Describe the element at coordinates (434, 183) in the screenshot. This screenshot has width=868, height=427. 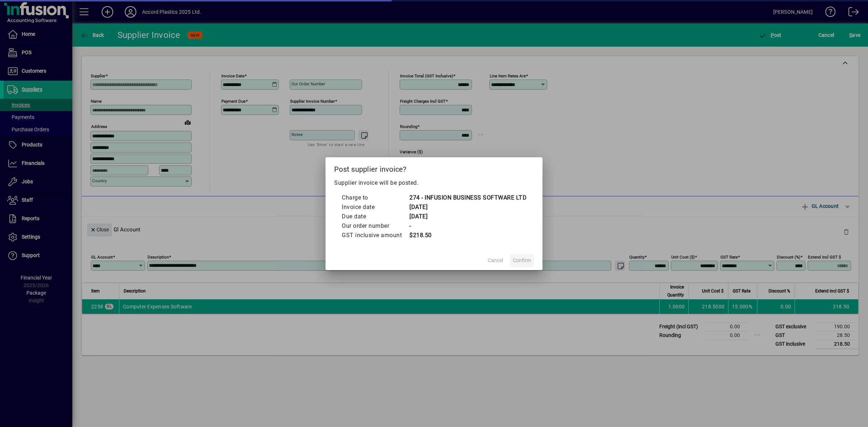
I see `p: Supplier invoice will be posted.` at that location.